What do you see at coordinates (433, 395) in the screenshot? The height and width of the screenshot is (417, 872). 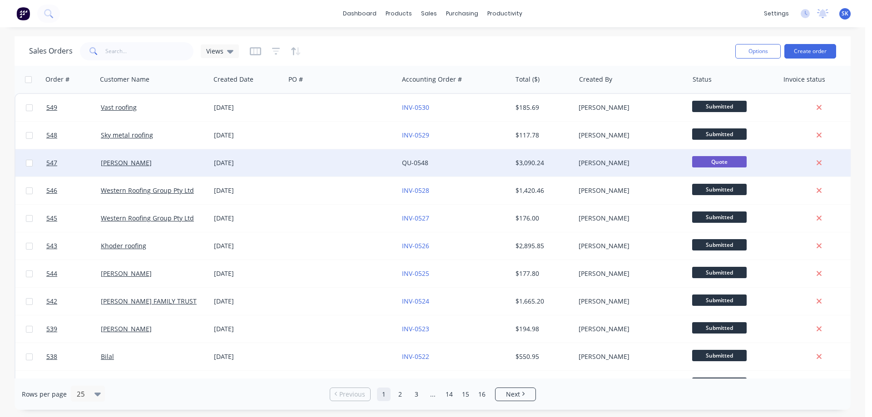 I see `a: Jump forward` at bounding box center [433, 395].